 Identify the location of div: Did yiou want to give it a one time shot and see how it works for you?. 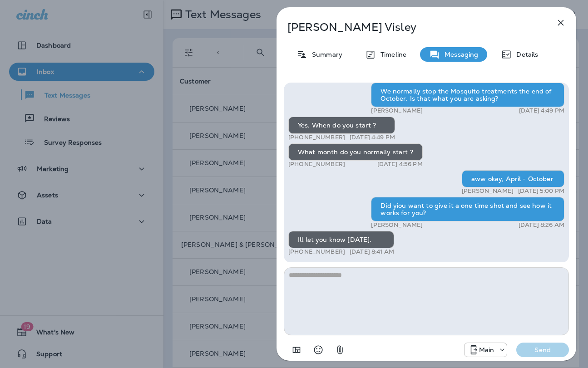
(468, 209).